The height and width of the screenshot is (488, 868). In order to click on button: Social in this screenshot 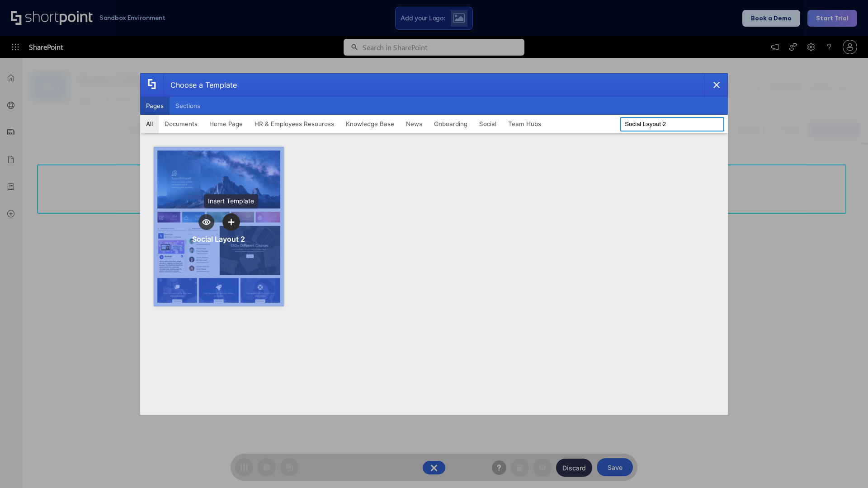, I will do `click(488, 124)`.